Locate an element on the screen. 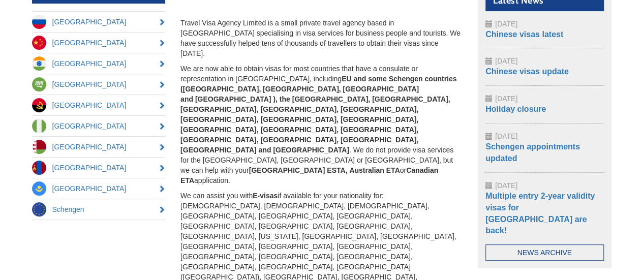 This screenshot has height=280, width=643. a: Chinese visas update is located at coordinates (527, 71).